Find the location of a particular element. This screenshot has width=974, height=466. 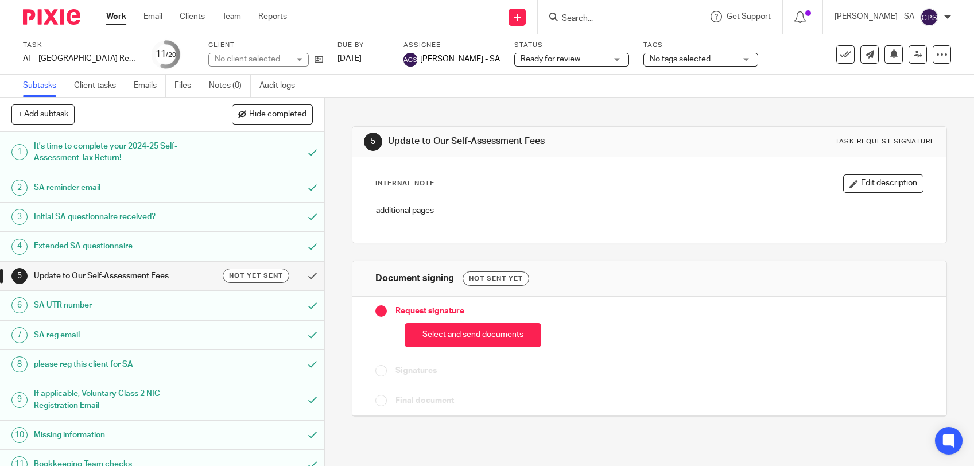

p: additional pages is located at coordinates (649, 211).